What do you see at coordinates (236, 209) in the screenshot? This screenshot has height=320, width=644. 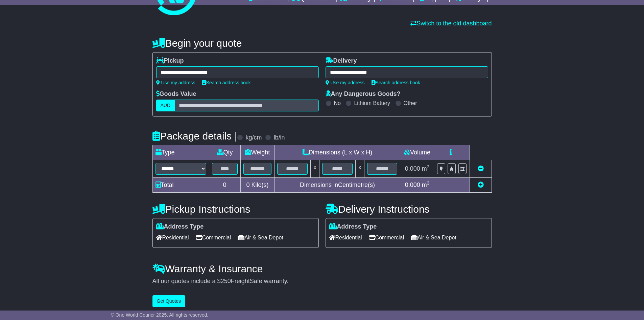 I see `h4: Pickup Instructions` at bounding box center [236, 209].